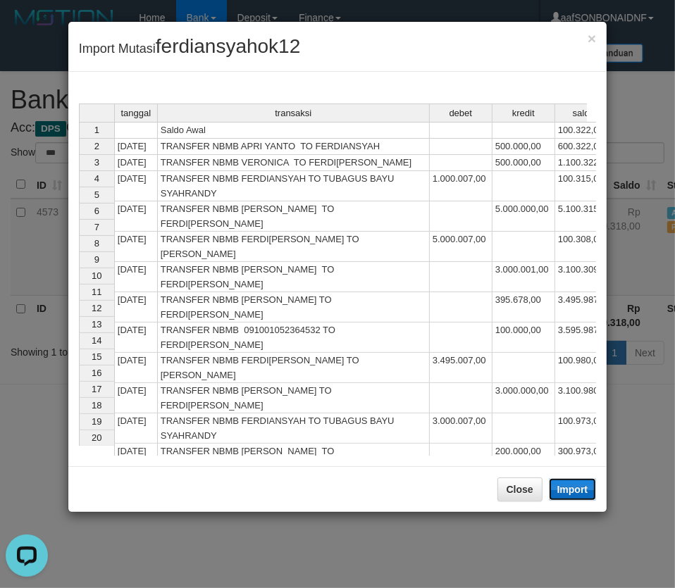 This screenshot has width=675, height=588. What do you see at coordinates (584, 113) in the screenshot?
I see `span: saldo` at bounding box center [584, 113].